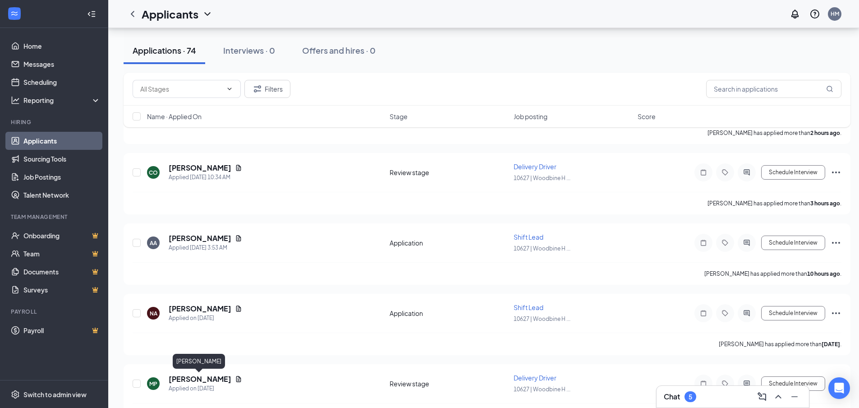 The width and height of the screenshot is (859, 408). Describe the element at coordinates (825, 203) in the screenshot. I see `b: 3 hours ago` at that location.